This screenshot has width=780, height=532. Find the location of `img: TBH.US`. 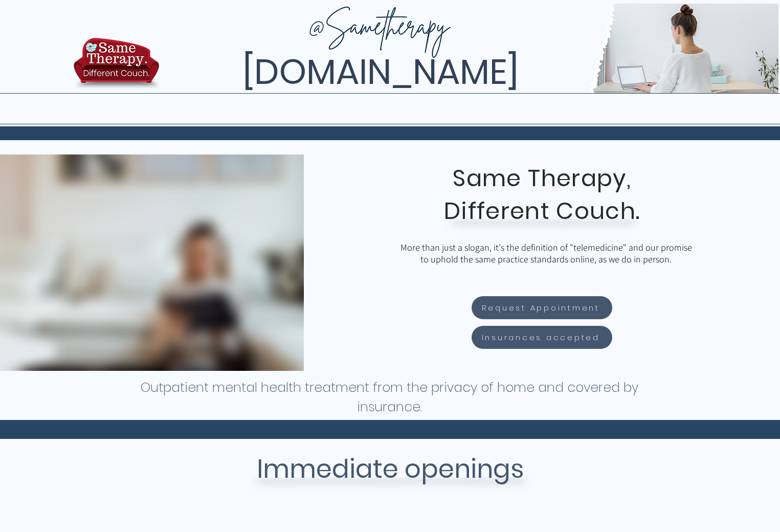

img: TBH.US is located at coordinates (116, 67).